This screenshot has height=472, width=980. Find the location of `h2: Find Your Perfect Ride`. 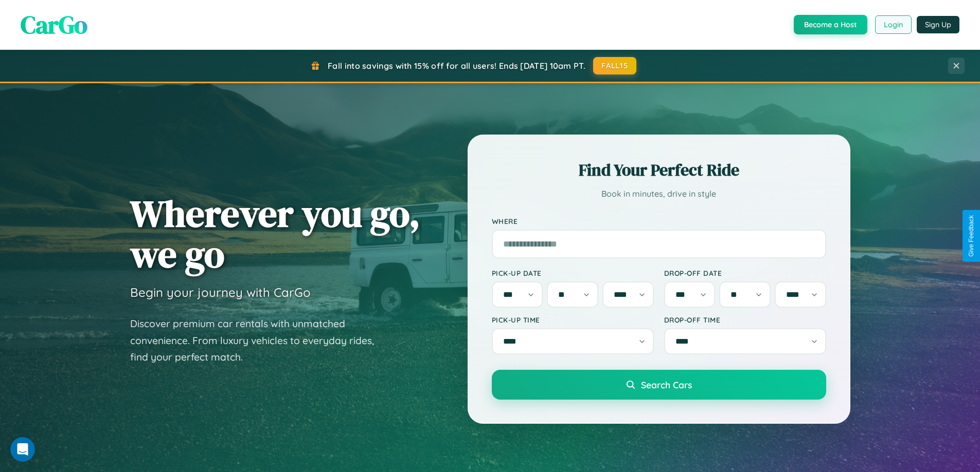

h2: Find Your Perfect Ride is located at coordinates (658, 170).